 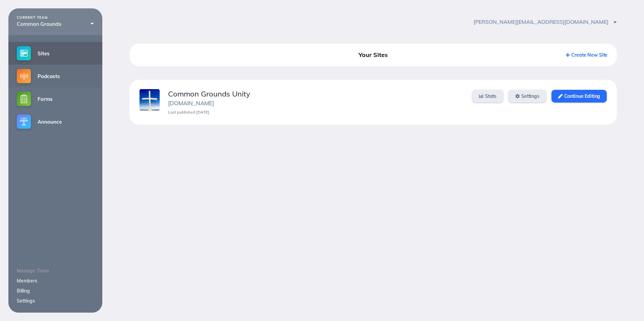 What do you see at coordinates (579, 96) in the screenshot?
I see `a: Continue Editing` at bounding box center [579, 96].